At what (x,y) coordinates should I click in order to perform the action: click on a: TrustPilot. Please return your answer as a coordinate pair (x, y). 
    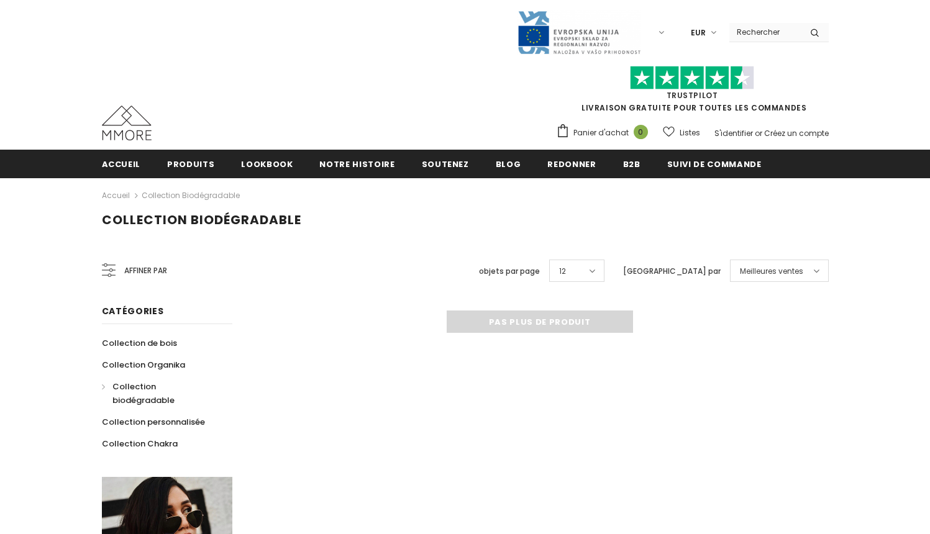
    Looking at the image, I should click on (692, 95).